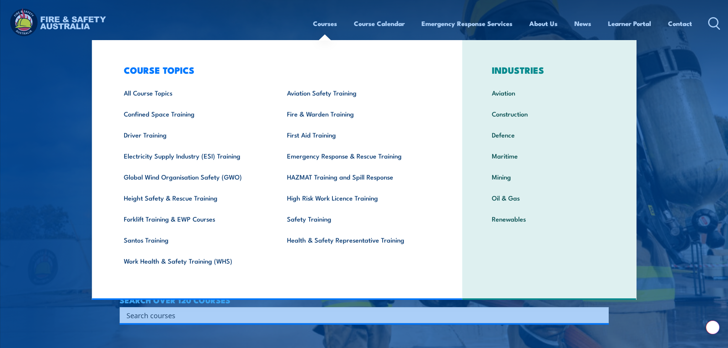 Image resolution: width=728 pixels, height=348 pixels. What do you see at coordinates (629, 23) in the screenshot?
I see `a: Learner Portal` at bounding box center [629, 23].